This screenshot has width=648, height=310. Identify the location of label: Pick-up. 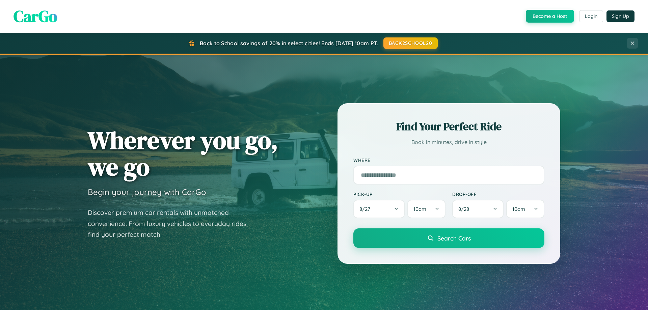
(399, 194).